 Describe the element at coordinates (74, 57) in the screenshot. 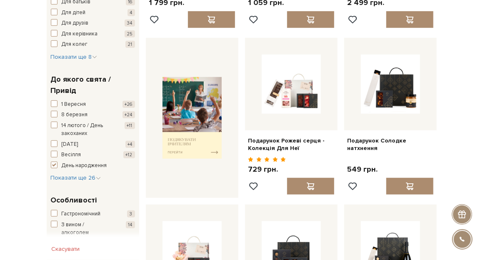

I see `button: Показати ще 8` at that location.